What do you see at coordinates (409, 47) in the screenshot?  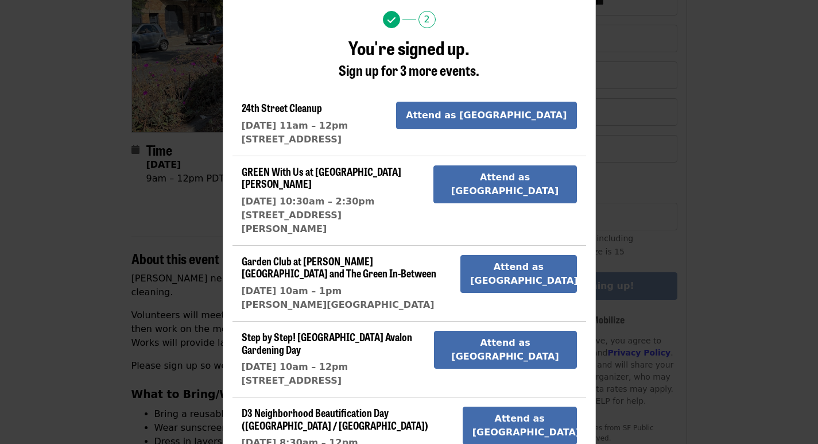 I see `span: You're signed up.` at bounding box center [409, 47].